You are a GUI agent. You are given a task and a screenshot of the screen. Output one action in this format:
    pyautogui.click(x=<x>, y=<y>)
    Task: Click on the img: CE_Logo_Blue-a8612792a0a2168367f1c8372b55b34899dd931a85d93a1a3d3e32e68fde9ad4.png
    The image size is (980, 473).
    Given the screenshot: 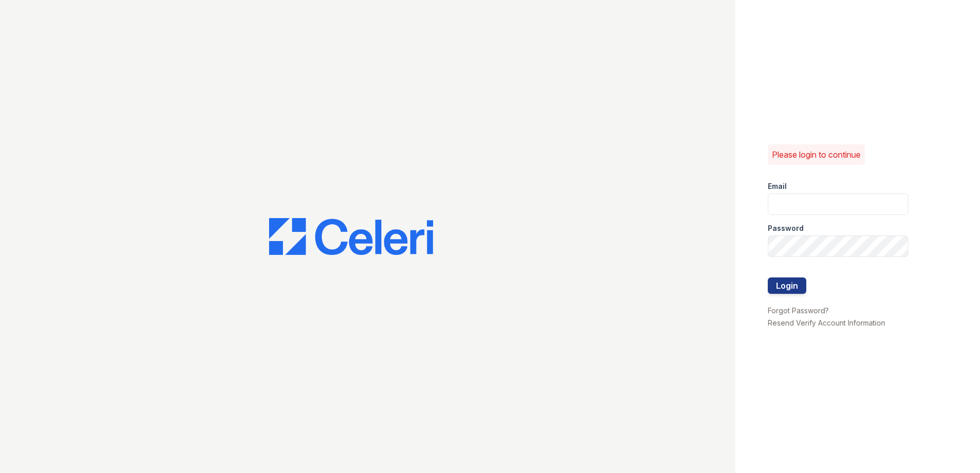 What is the action you would take?
    pyautogui.click(x=351, y=237)
    